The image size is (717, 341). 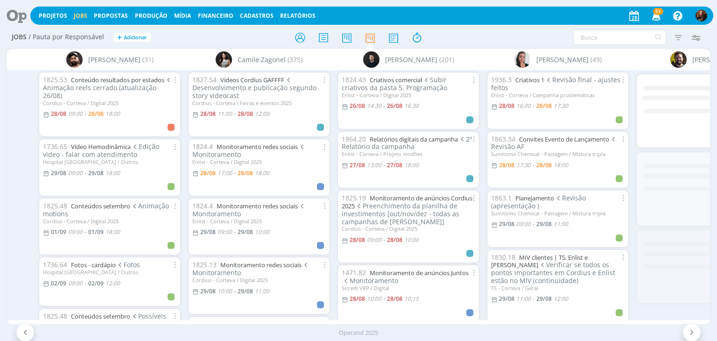 I want to click on 02/09, so click(x=58, y=283).